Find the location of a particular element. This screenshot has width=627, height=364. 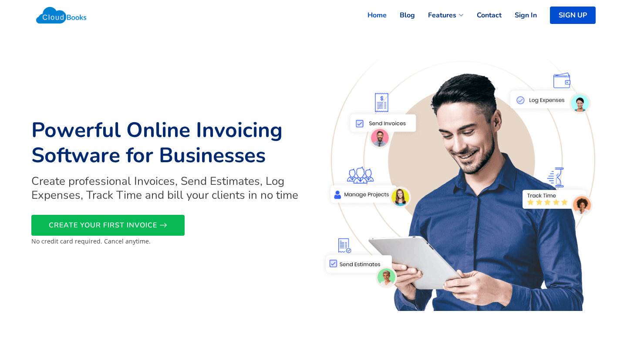

a: SIGN UP is located at coordinates (572, 15).